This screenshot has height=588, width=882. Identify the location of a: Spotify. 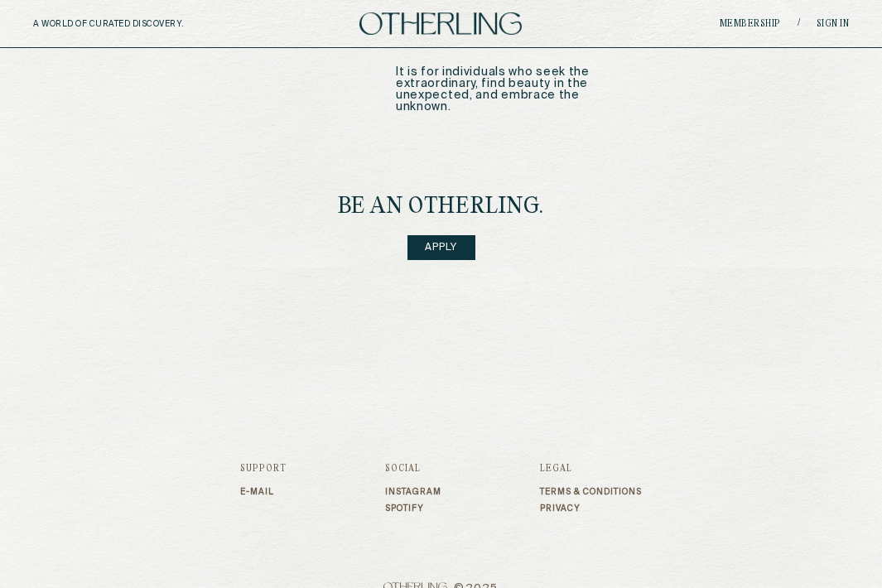
(413, 508).